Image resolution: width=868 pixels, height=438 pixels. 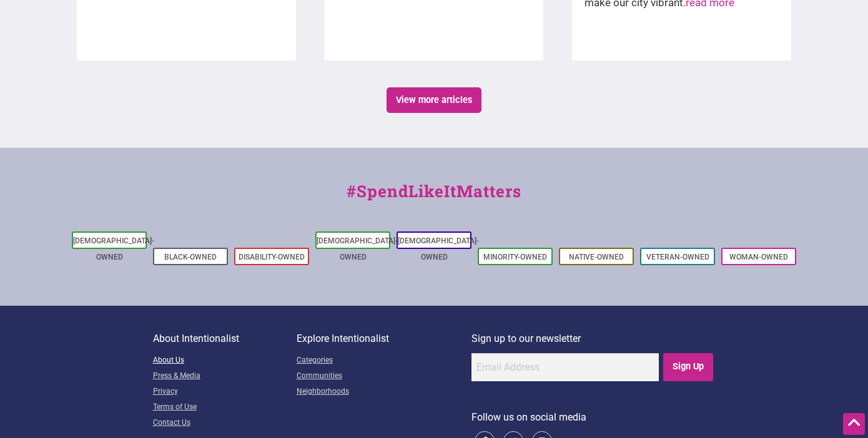 I want to click on a: Press & Media, so click(x=225, y=376).